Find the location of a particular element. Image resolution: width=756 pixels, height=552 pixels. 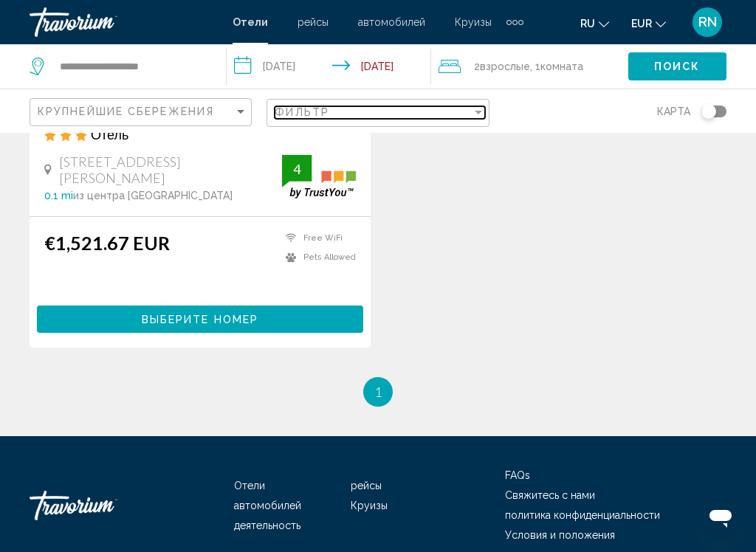

button: Выберите номер is located at coordinates (200, 318).